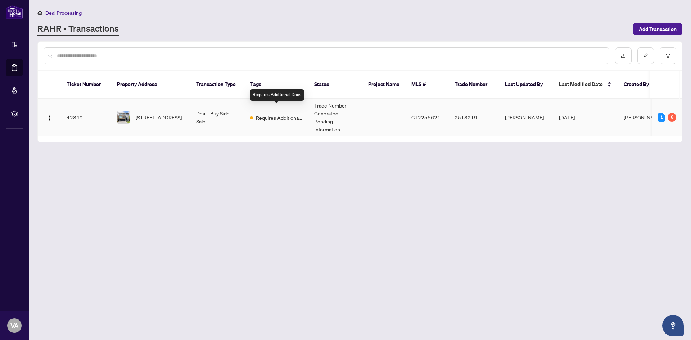  I want to click on button: edit, so click(646, 56).